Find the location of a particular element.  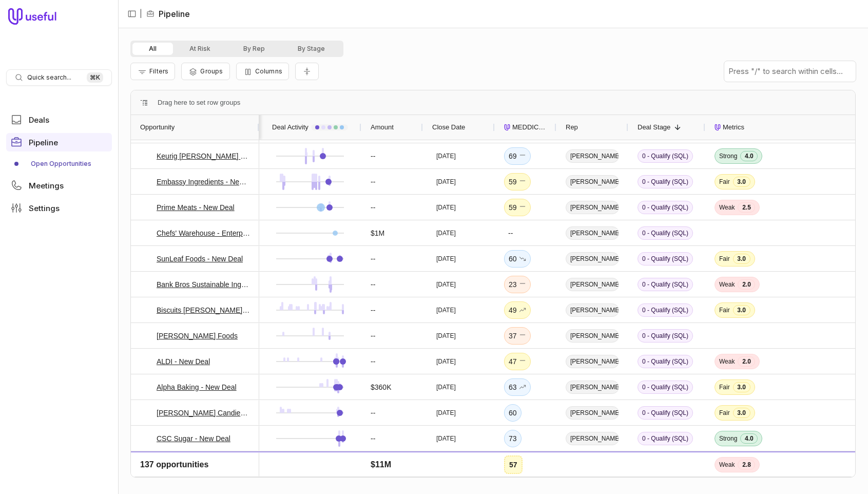

button: All is located at coordinates (153, 49).